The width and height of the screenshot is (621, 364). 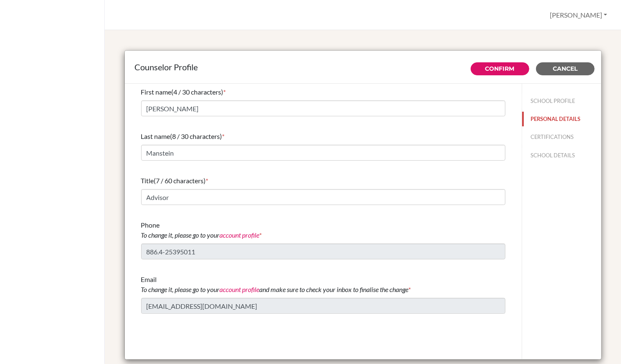 What do you see at coordinates (200, 235) in the screenshot?
I see `i: To change it, please go to your` at bounding box center [200, 235].